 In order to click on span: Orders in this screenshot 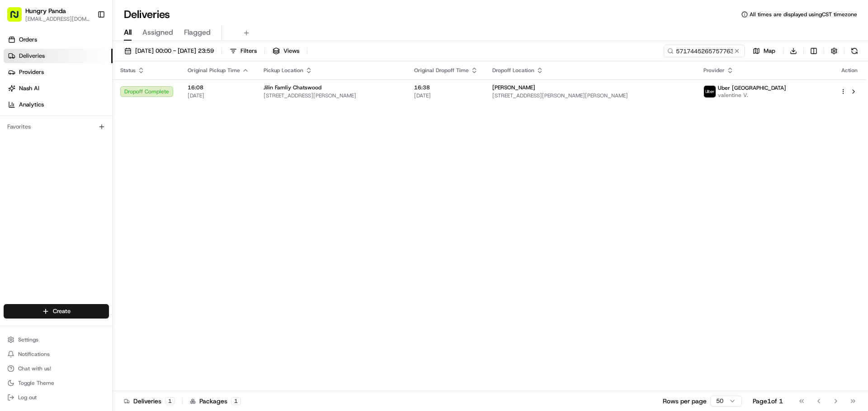, I will do `click(28, 40)`.